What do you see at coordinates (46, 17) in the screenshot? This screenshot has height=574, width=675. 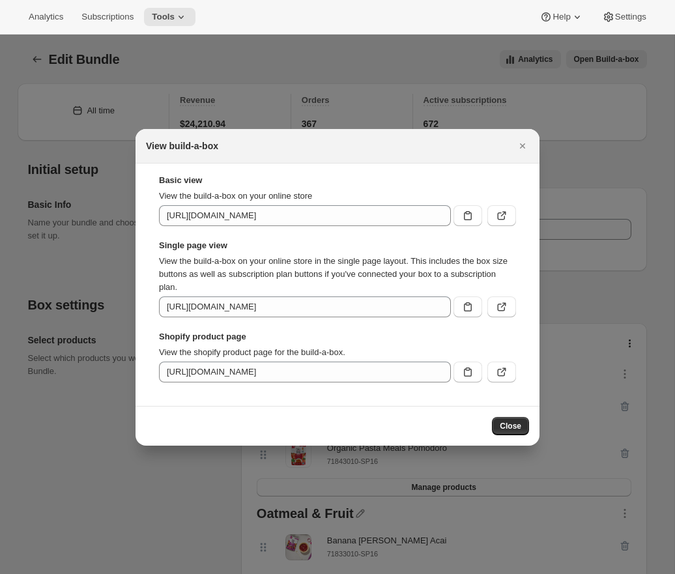 I see `button: Analytics` at bounding box center [46, 17].